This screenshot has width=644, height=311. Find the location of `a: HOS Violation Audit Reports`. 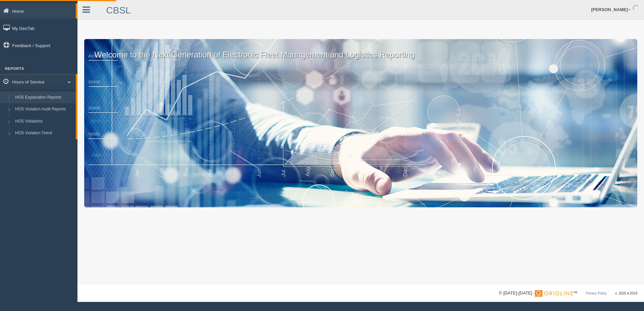

a: HOS Violation Audit Reports is located at coordinates (44, 109).